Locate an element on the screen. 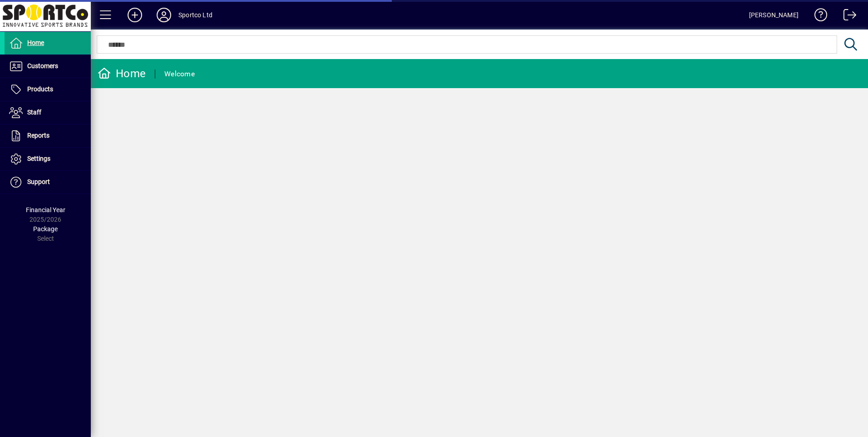 The height and width of the screenshot is (437, 868). span: Reports is located at coordinates (38, 136).